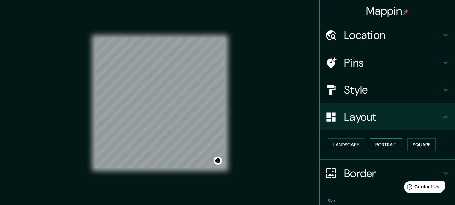  What do you see at coordinates (387, 63) in the screenshot?
I see `div: Pins` at bounding box center [387, 63].